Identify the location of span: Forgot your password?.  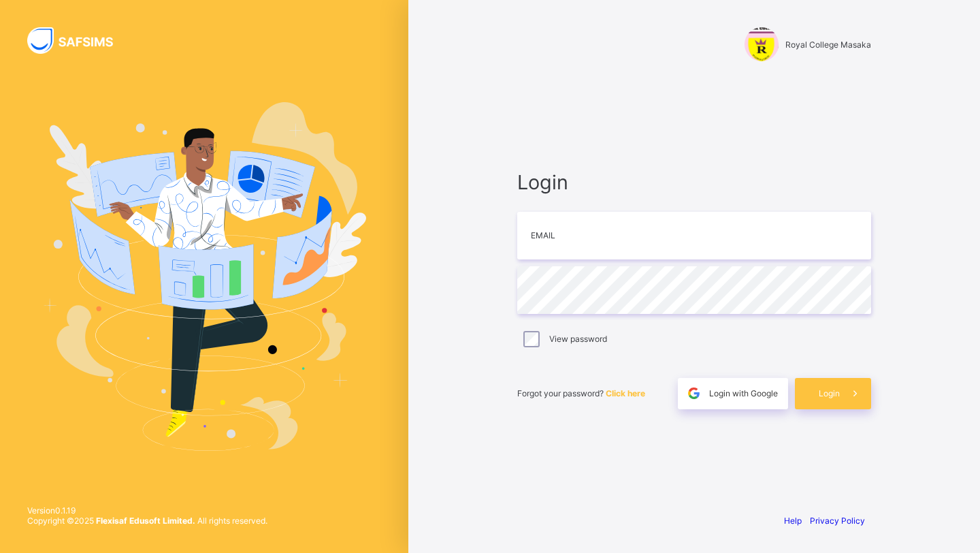
(581, 393).